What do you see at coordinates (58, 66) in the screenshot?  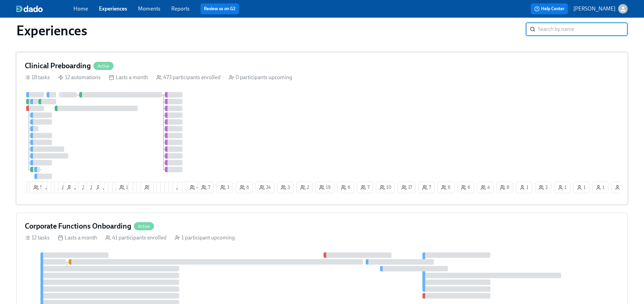 I see `h4: Clinical Preboarding` at bounding box center [58, 66].